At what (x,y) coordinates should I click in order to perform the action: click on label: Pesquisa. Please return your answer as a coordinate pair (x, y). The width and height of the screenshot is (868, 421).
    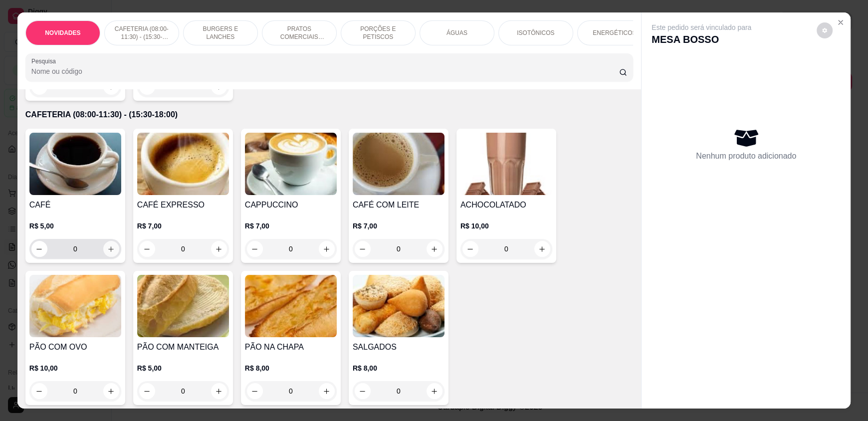
    Looking at the image, I should click on (46, 61).